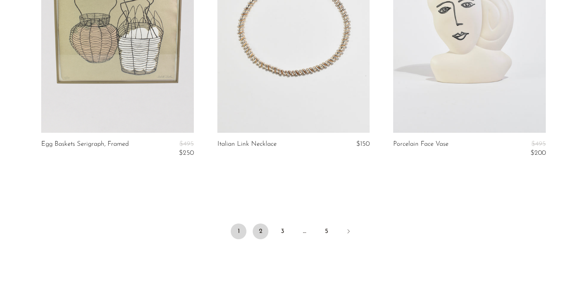  I want to click on span: $150, so click(363, 144).